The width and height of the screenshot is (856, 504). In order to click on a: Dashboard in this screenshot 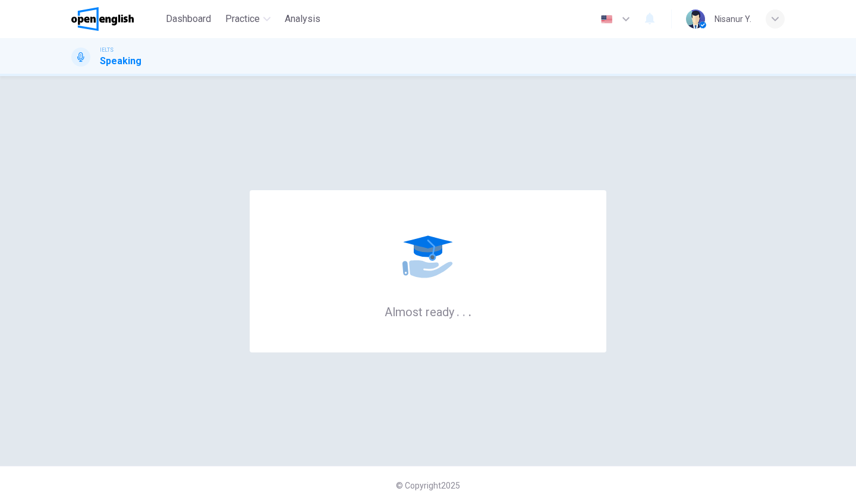, I will do `click(188, 19)`.